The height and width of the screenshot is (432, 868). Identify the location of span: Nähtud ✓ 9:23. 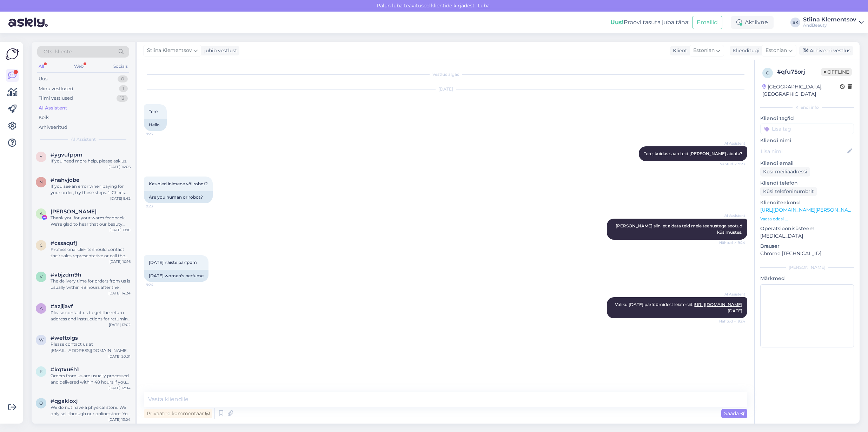
(732, 164).